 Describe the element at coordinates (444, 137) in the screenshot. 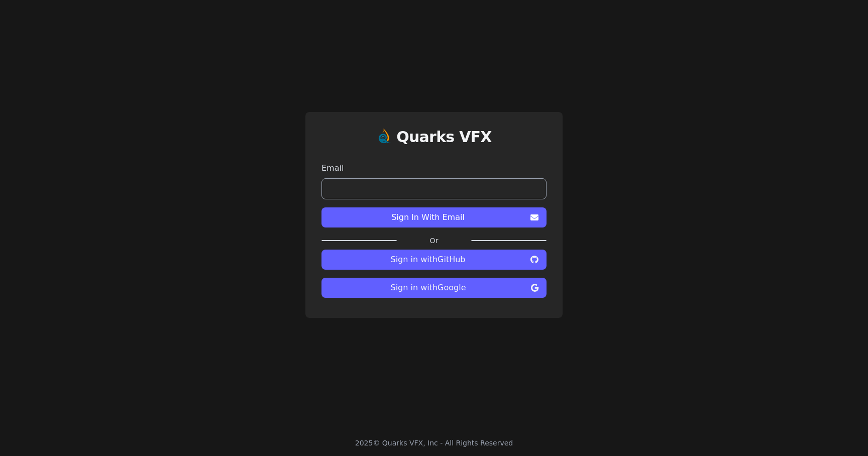

I see `h1: Quarks VFX` at that location.